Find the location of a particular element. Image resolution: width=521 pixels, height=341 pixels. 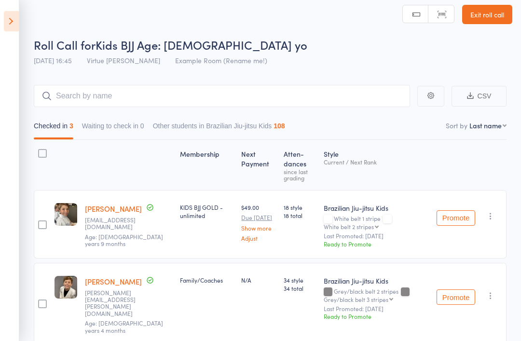

div: 0 is located at coordinates (142, 126).